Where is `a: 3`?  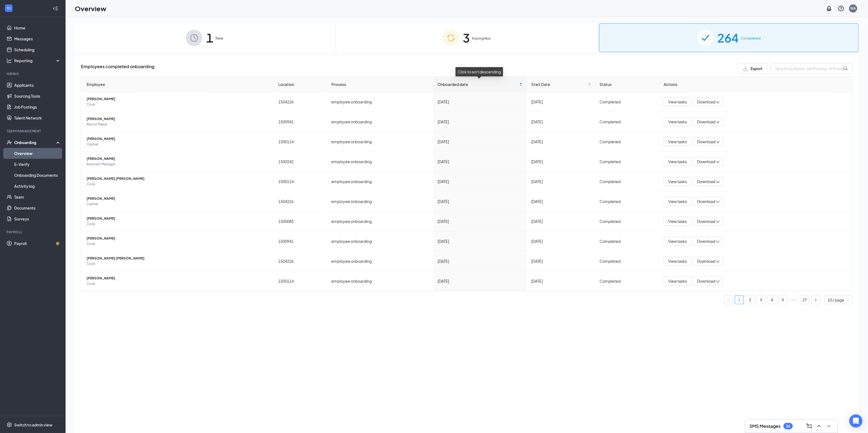 a: 3 is located at coordinates (761, 300).